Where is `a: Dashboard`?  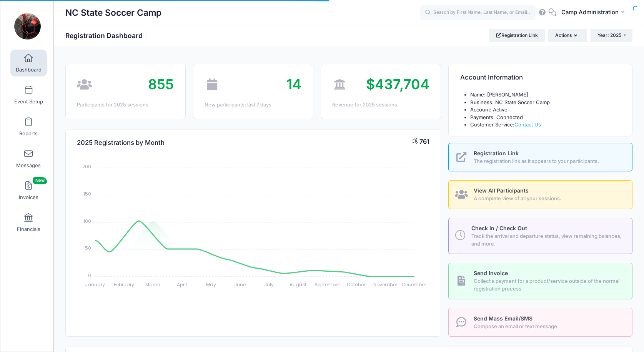
a: Dashboard is located at coordinates (28, 63).